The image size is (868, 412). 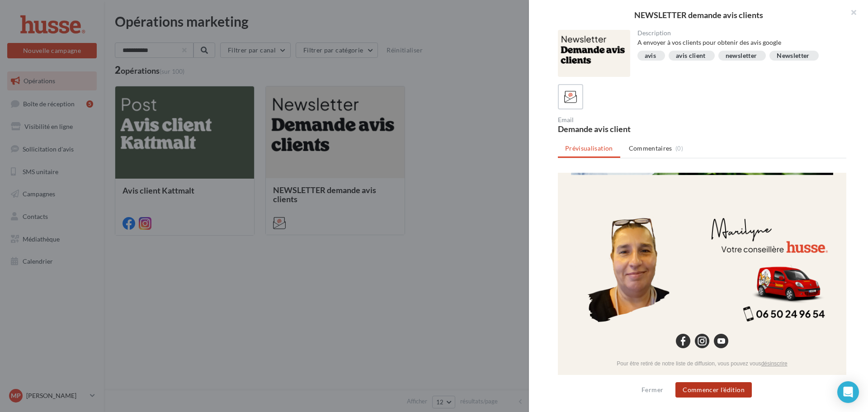 What do you see at coordinates (698, 15) in the screenshot?
I see `div: NEWSLETTER demande avis clients` at bounding box center [698, 15].